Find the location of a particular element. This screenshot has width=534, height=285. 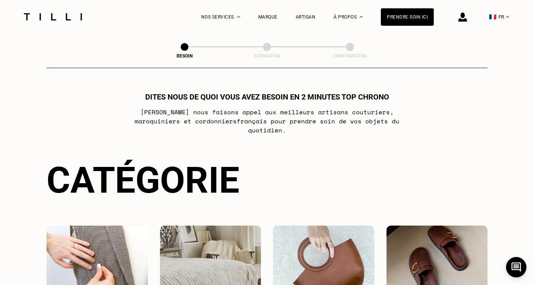

div: Marque is located at coordinates (268, 17).